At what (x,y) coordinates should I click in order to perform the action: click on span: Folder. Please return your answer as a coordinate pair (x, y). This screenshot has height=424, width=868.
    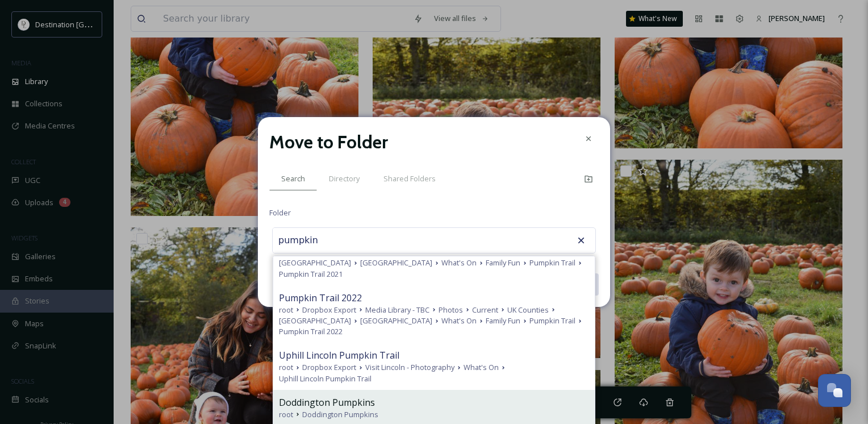
    Looking at the image, I should click on (280, 212).